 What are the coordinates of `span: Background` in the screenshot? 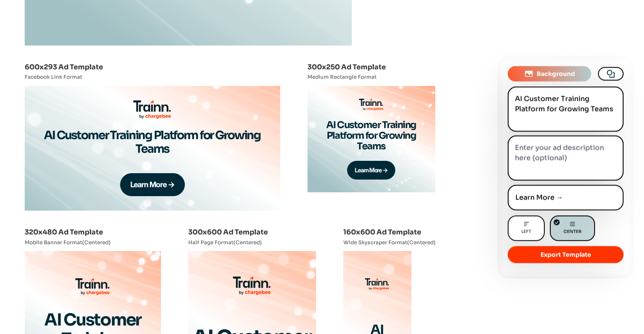 It's located at (556, 73).